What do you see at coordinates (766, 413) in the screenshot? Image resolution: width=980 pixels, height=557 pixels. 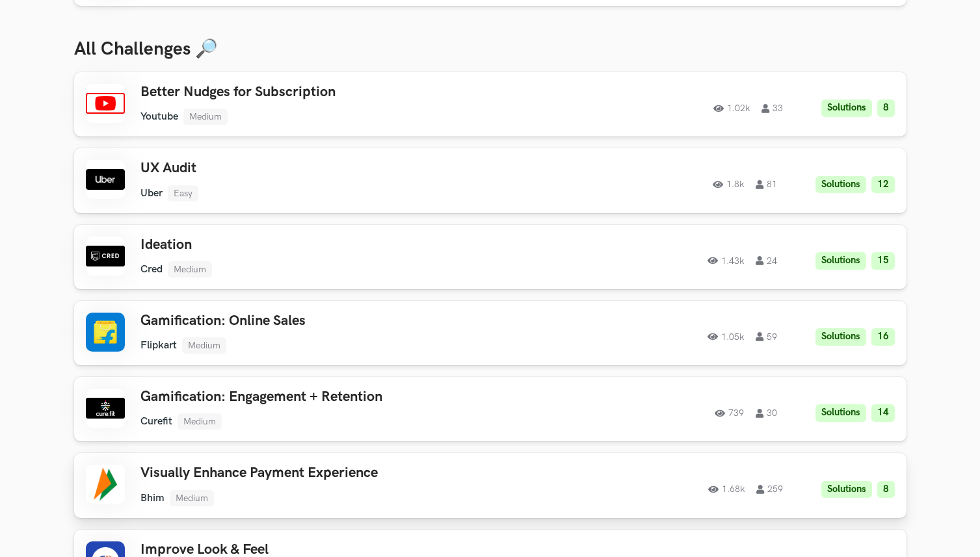 I see `span: 30` at bounding box center [766, 413].